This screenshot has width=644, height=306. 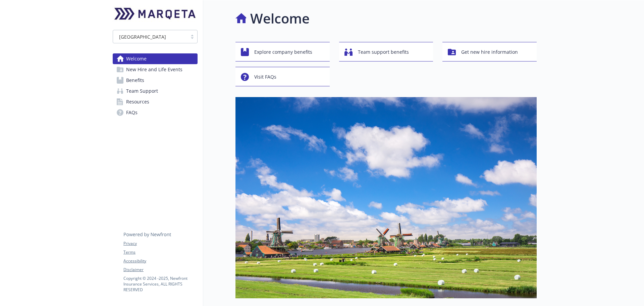 What do you see at coordinates (132, 113) in the screenshot?
I see `span: FAQs` at bounding box center [132, 113].